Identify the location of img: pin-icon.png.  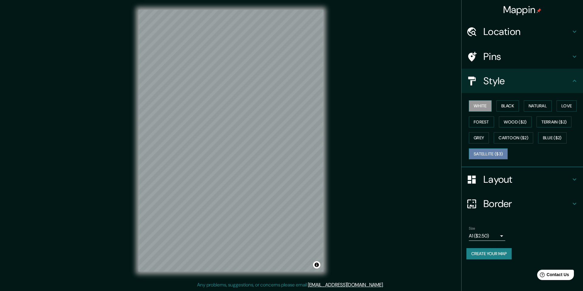
(539, 11).